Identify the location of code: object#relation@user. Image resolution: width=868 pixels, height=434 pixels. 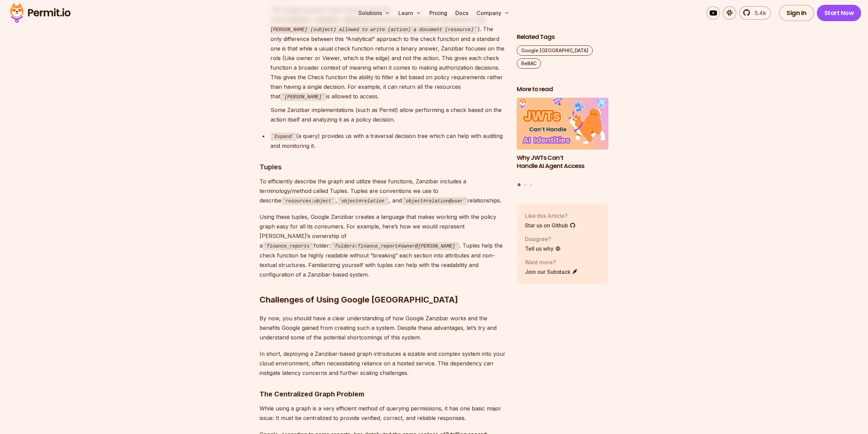
(434, 201).